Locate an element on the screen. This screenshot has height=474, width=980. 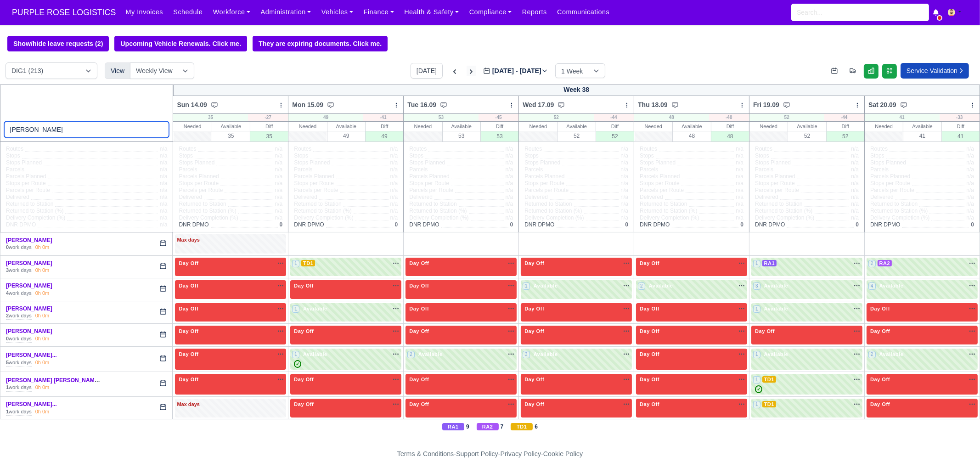
div: -44 is located at coordinates (844, 118).